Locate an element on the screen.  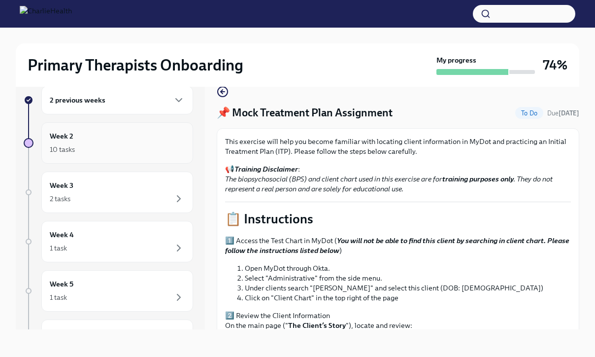
div: 2 tasks is located at coordinates (60, 199).